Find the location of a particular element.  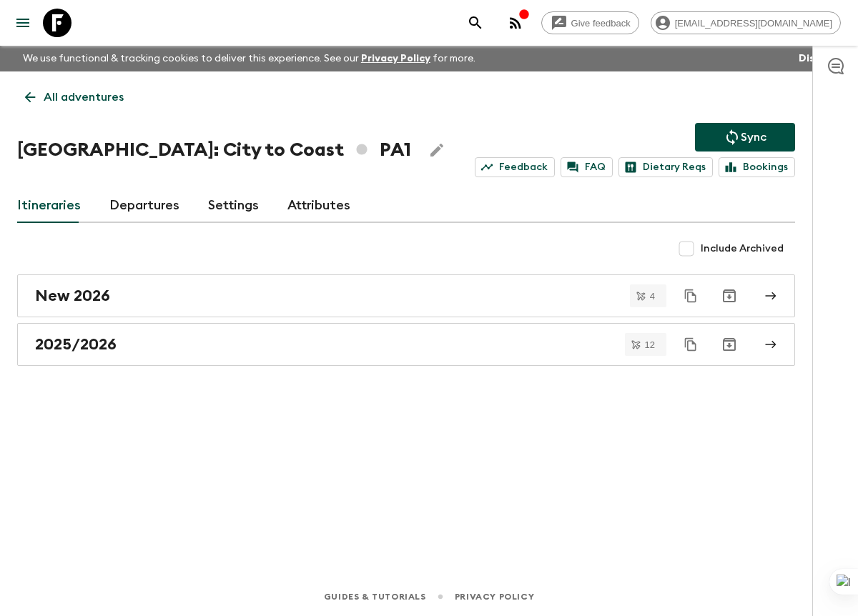

a: Feedback is located at coordinates (515, 167).